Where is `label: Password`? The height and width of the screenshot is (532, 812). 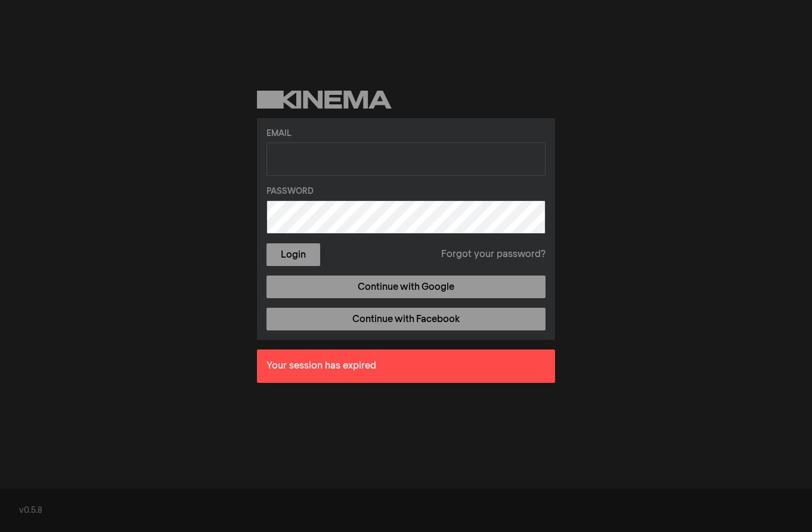 label: Password is located at coordinates (406, 191).